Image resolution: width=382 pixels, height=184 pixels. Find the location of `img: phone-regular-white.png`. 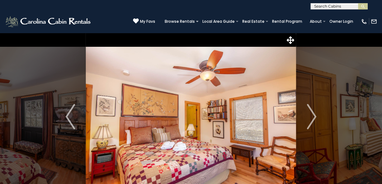

img: phone-regular-white.png is located at coordinates (364, 22).